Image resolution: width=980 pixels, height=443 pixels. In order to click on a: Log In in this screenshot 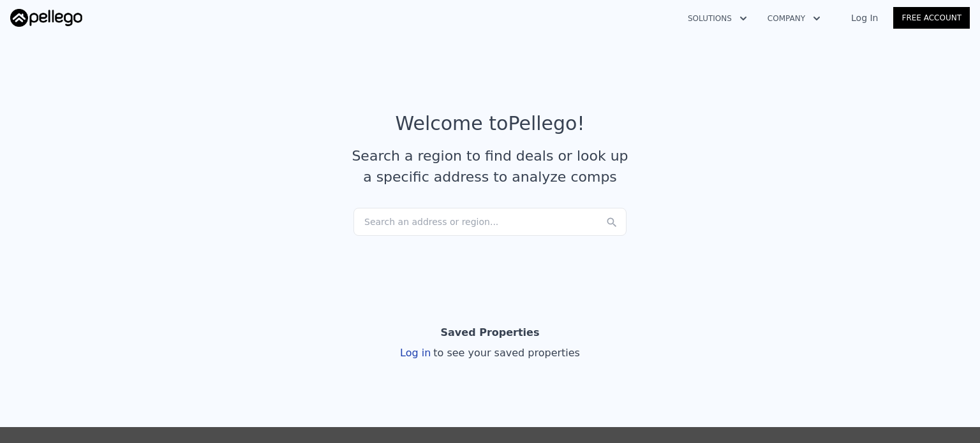, I will do `click(865, 18)`.